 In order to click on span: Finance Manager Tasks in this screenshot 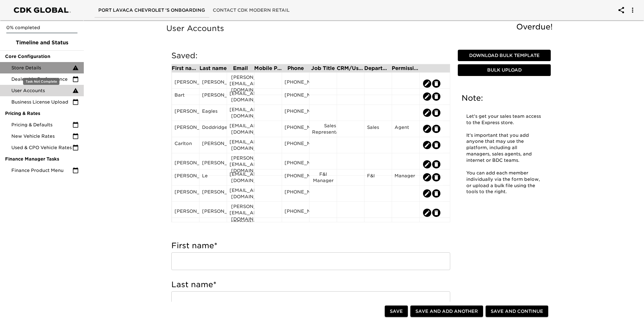, I will do `click(41, 159)`.